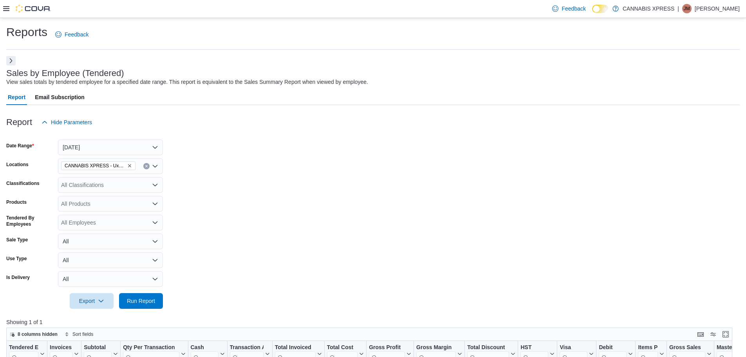  What do you see at coordinates (601, 9) in the screenshot?
I see `input: Dark Mode` at bounding box center [601, 9].